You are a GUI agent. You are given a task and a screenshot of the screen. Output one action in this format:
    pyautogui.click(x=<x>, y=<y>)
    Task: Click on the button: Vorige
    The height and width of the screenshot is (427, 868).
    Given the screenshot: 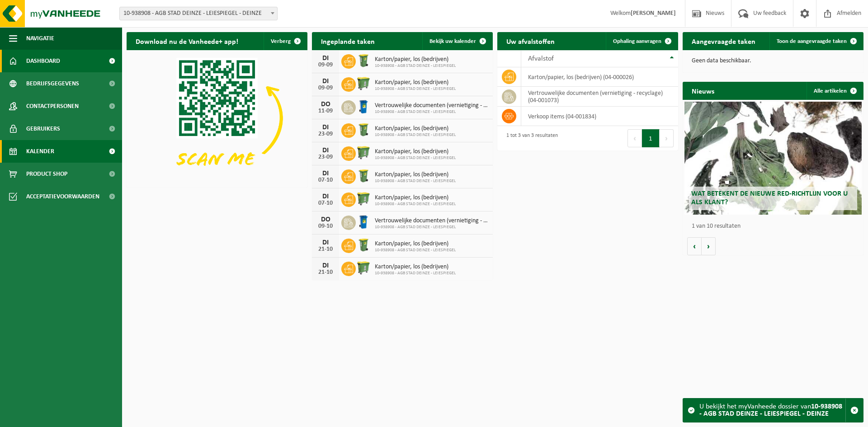 What is the action you would take?
    pyautogui.click(x=694, y=246)
    